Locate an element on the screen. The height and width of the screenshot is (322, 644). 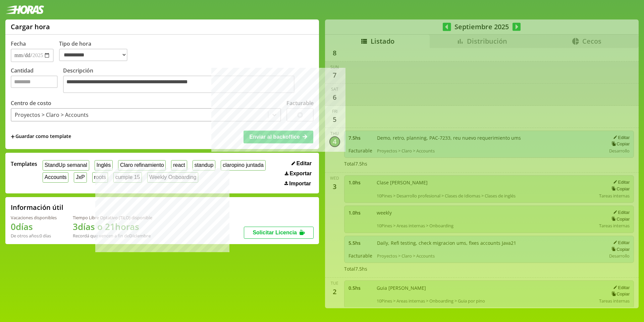
button: standup is located at coordinates (204, 165).